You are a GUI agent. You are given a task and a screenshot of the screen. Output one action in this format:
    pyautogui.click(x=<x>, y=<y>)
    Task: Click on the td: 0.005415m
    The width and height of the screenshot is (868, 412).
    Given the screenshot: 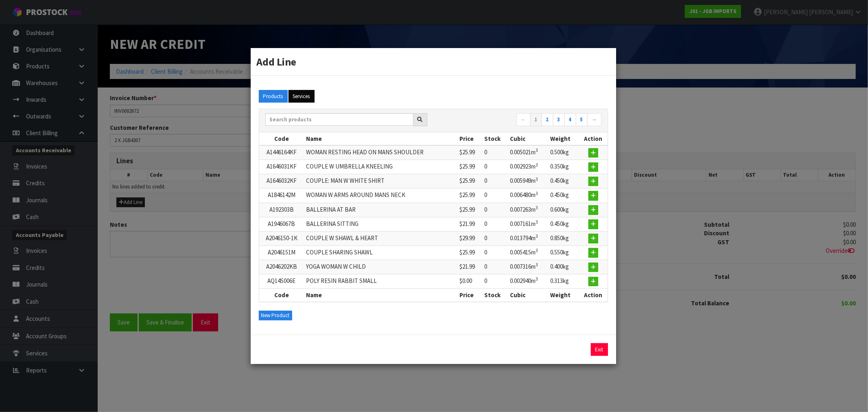 What is the action you would take?
    pyautogui.click(x=528, y=252)
    